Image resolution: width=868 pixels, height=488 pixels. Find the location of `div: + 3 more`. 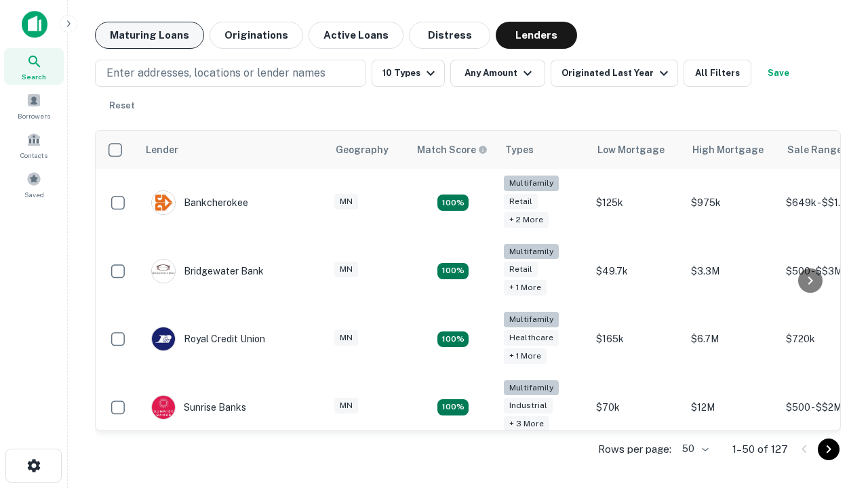

div: + 3 more is located at coordinates (526, 423).